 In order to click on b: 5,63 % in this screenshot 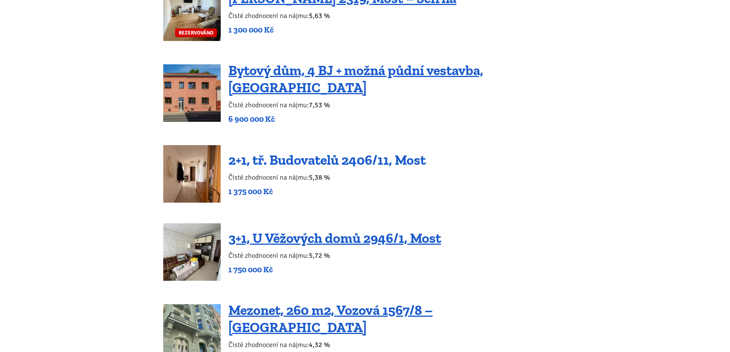, I will do `click(319, 16)`.